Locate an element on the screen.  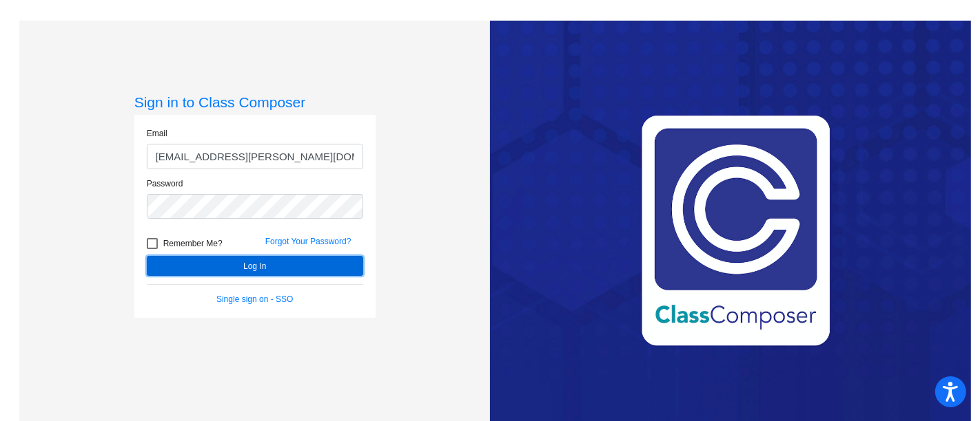
label: Email is located at coordinates (157, 133).